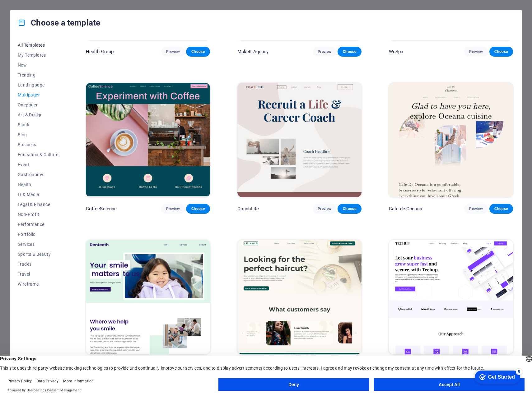  What do you see at coordinates (38, 55) in the screenshot?
I see `button: My Templates` at bounding box center [38, 55].